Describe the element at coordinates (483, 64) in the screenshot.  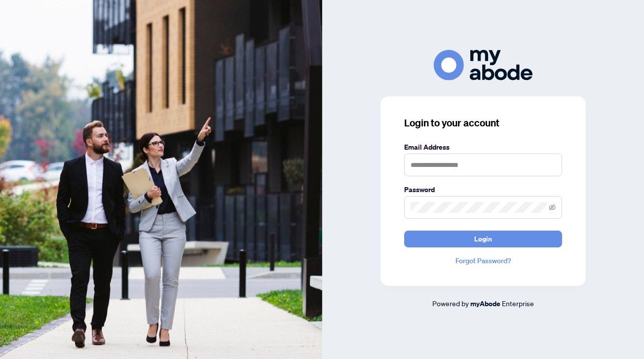
I see `img: ma-logo` at that location.